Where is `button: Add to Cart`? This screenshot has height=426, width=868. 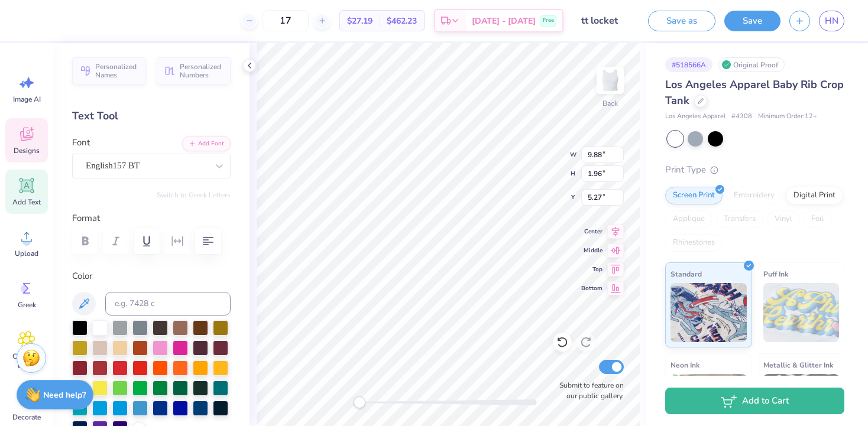 button: Add to Cart is located at coordinates (755, 401).